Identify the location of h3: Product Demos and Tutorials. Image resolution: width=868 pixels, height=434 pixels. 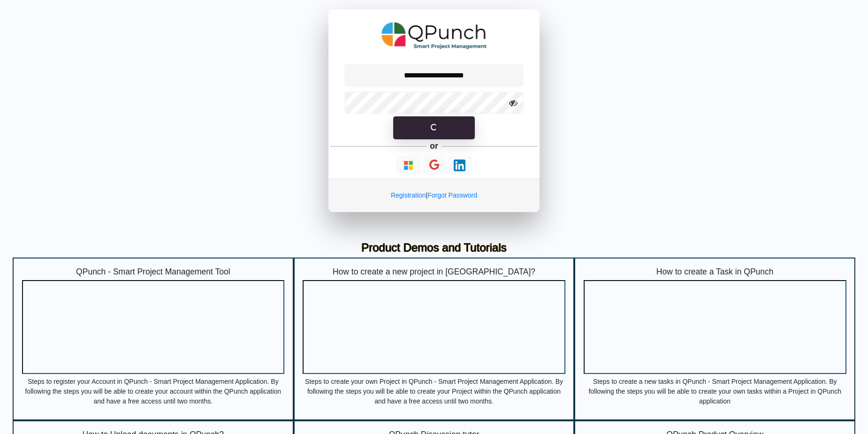
(434, 248).